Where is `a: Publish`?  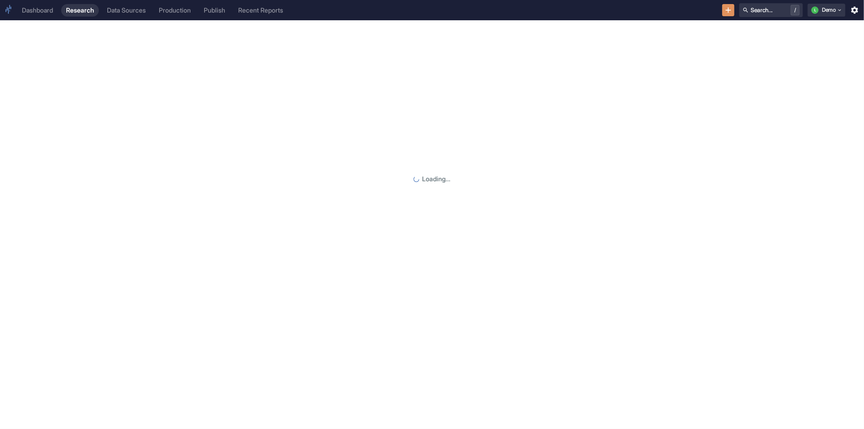 a: Publish is located at coordinates (214, 10).